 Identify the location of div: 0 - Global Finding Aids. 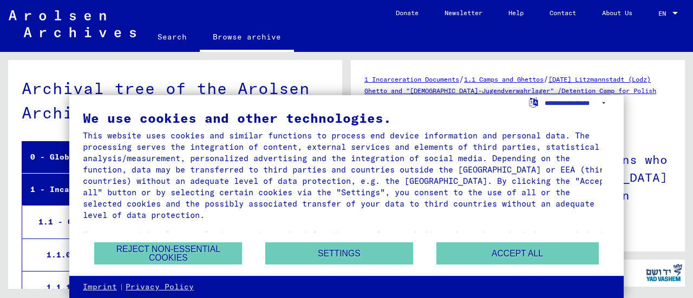
(157, 157).